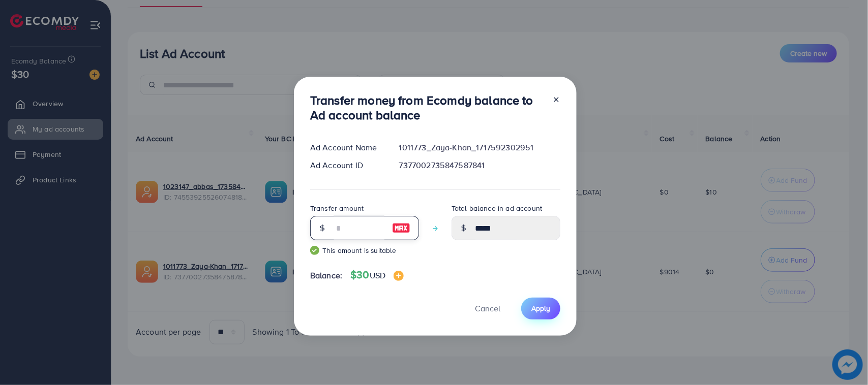  What do you see at coordinates (488, 308) in the screenshot?
I see `span: Cancel` at bounding box center [488, 308].